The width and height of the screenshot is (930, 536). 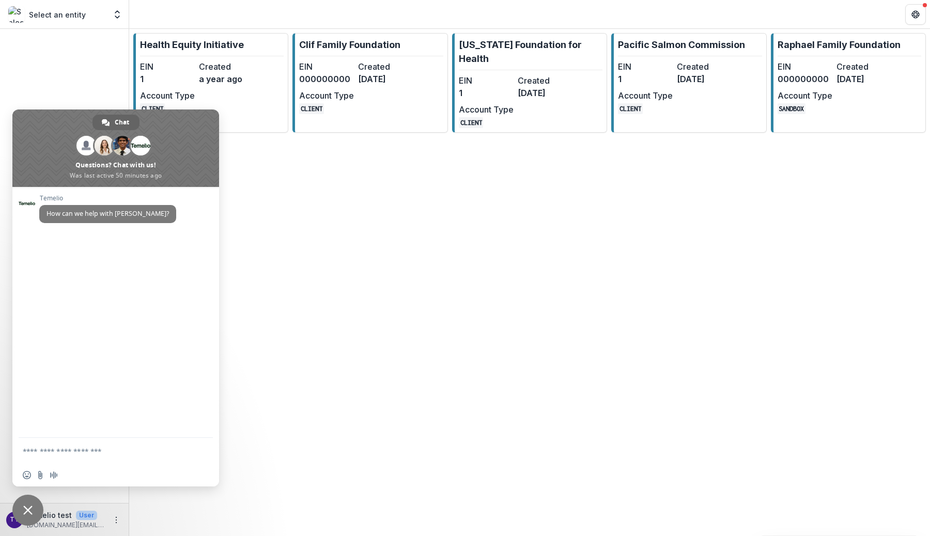 I want to click on div: Temelio test, so click(x=14, y=520).